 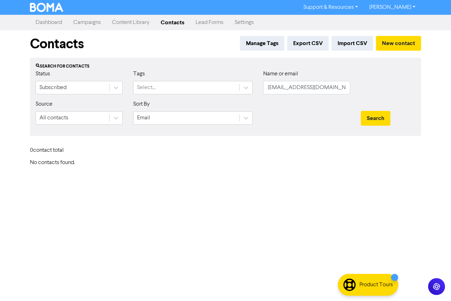 I want to click on a: Support & Resources, so click(x=330, y=7).